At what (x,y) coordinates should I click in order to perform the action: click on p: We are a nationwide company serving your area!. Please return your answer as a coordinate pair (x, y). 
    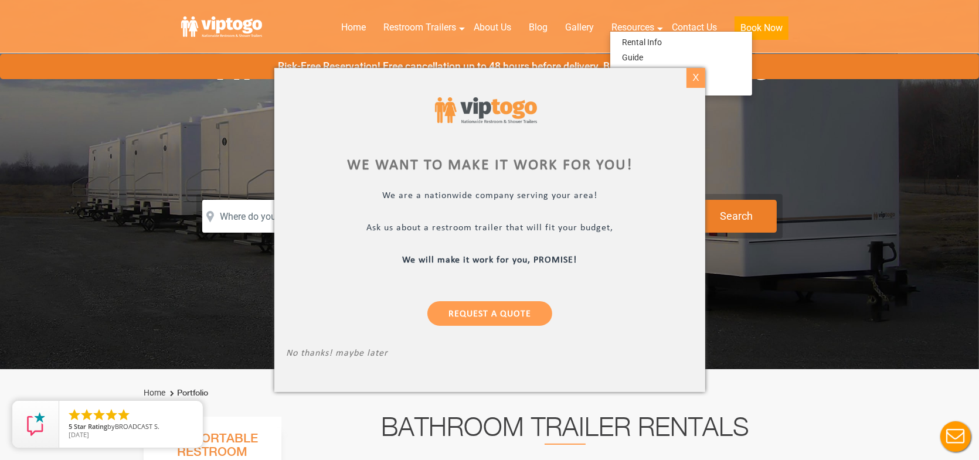
    Looking at the image, I should click on (490, 197).